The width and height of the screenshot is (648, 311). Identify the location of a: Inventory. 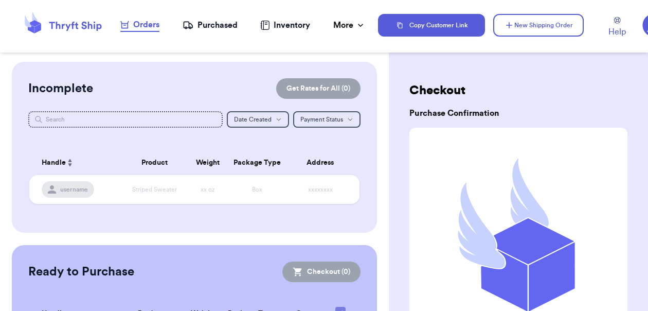
(285, 25).